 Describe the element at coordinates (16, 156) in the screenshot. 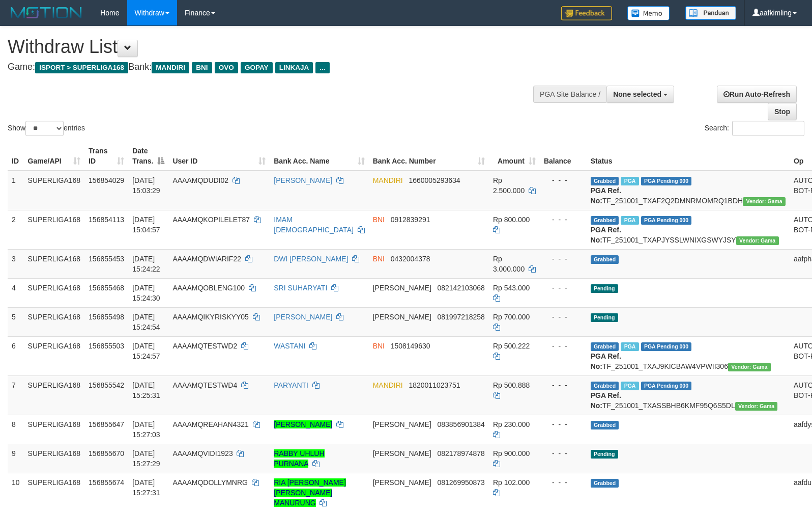

I see `th: ID` at that location.